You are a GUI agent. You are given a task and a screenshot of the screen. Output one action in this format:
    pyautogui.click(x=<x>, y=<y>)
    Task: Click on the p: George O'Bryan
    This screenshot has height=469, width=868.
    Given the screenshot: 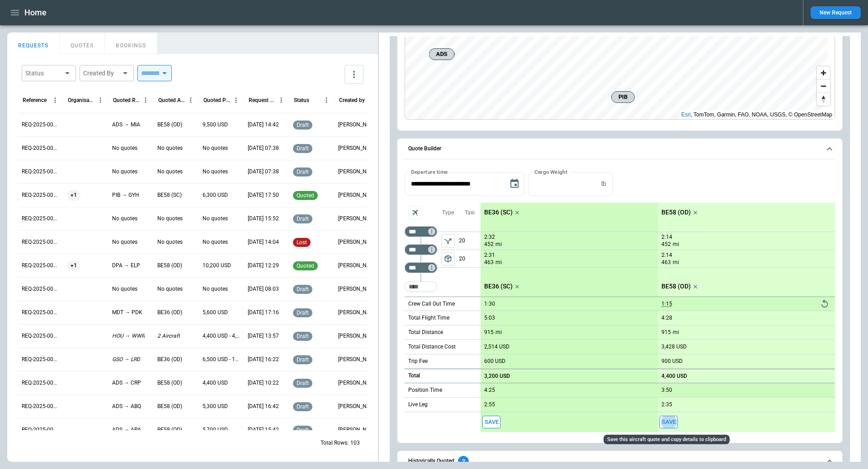 What is the action you would take?
    pyautogui.click(x=357, y=172)
    